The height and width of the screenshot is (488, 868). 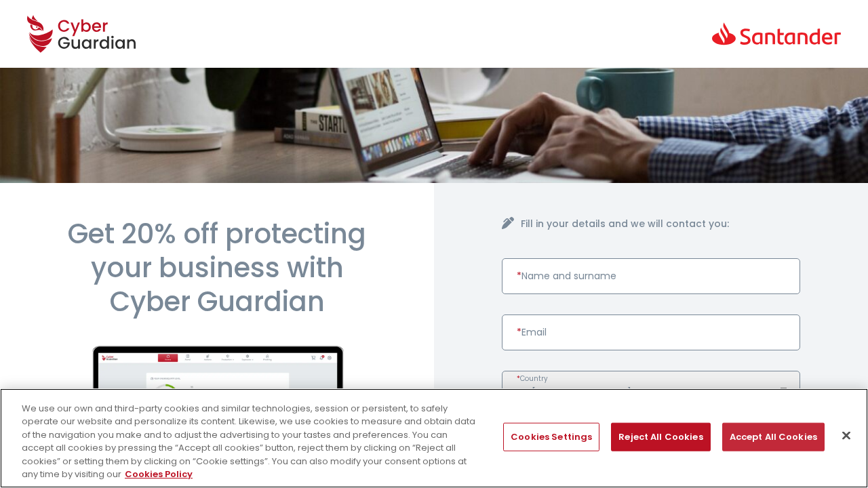 I want to click on button: Accept All Cookies, so click(x=773, y=437).